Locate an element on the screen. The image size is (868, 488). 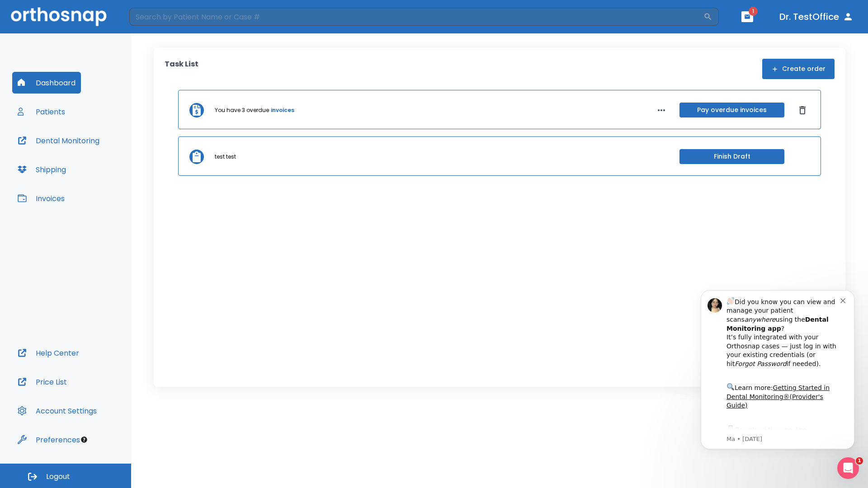
button: Dismiss is located at coordinates (802, 110).